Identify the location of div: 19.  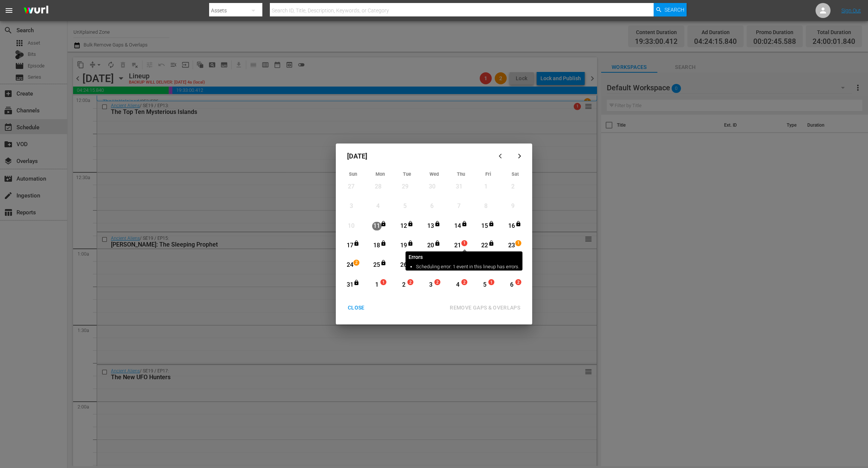
(404, 246).